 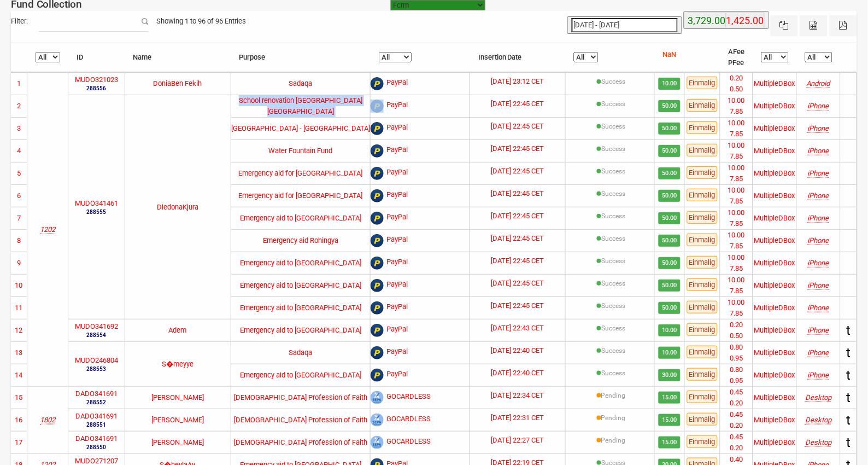 I want to click on label: MUDO341461, so click(x=96, y=203).